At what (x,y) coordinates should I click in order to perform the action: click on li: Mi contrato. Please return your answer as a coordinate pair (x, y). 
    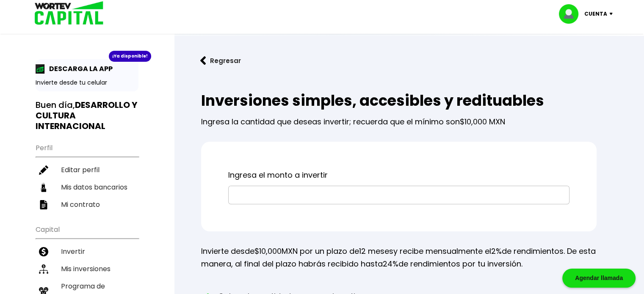
    Looking at the image, I should click on (87, 204).